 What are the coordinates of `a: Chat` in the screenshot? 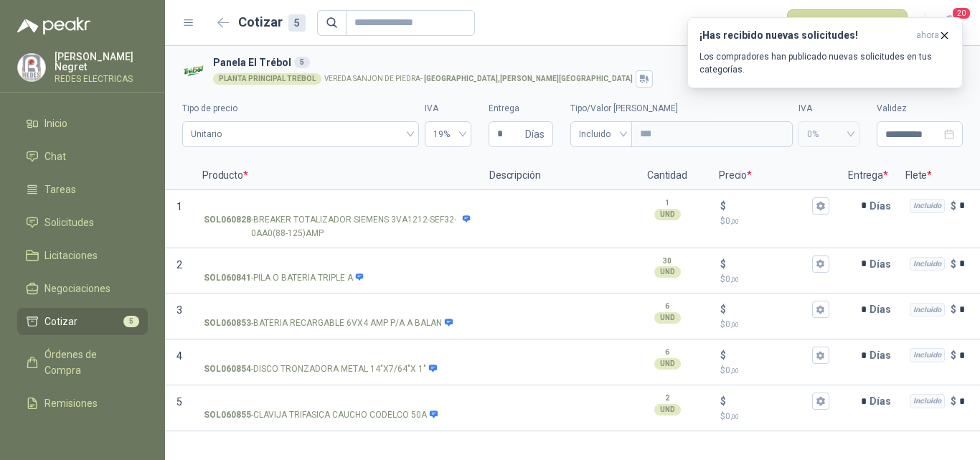 It's located at (82, 156).